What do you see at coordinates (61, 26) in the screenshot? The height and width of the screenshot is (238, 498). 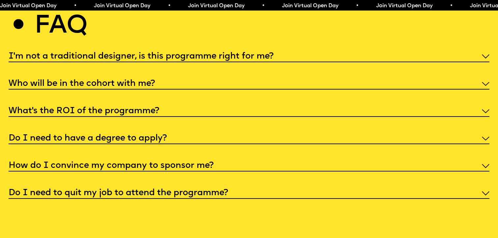 I see `h2: Faq` at bounding box center [61, 26].